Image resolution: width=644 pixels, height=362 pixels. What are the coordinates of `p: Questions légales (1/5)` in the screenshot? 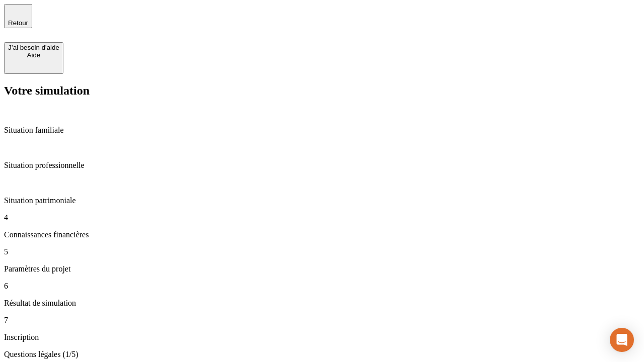 It's located at (322, 355).